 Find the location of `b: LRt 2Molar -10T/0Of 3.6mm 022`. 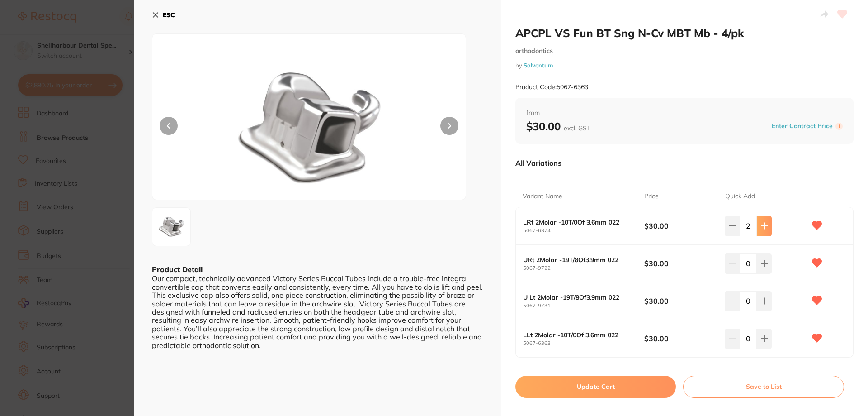

b: LRt 2Molar -10T/0Of 3.6mm 022 is located at coordinates (577, 222).